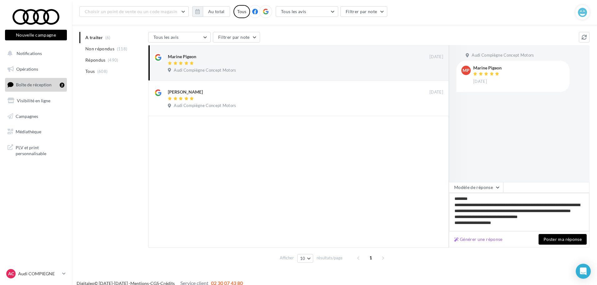 Image resolution: width=597 pixels, height=285 pixels. I want to click on span: PLV et print personnalisable, so click(40, 150).